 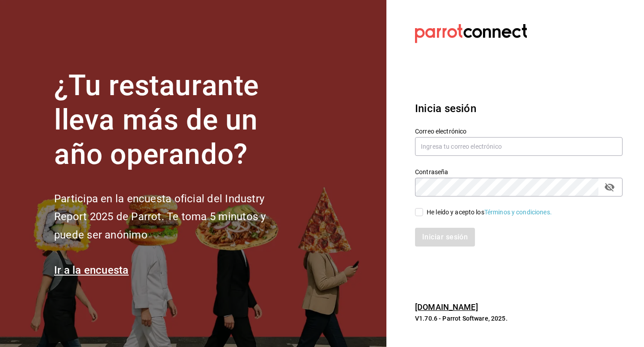 What do you see at coordinates (519, 318) in the screenshot?
I see `p: V1.70.6 - Parrot Software, 2025.` at bounding box center [519, 318].